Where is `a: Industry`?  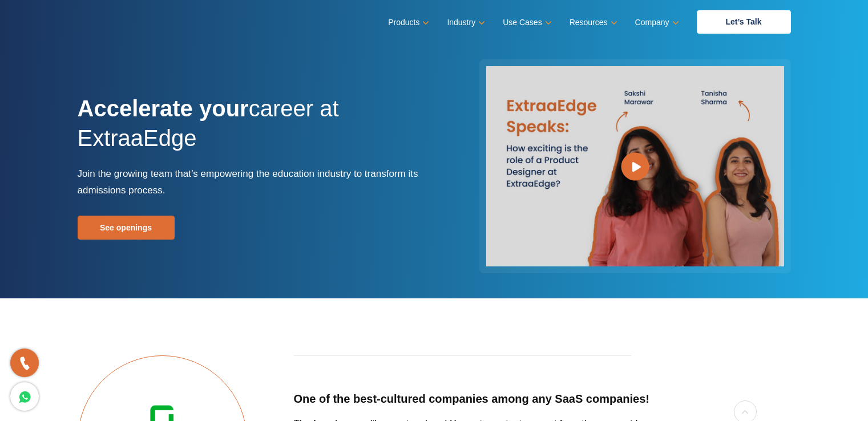
a: Industry is located at coordinates (464, 23).